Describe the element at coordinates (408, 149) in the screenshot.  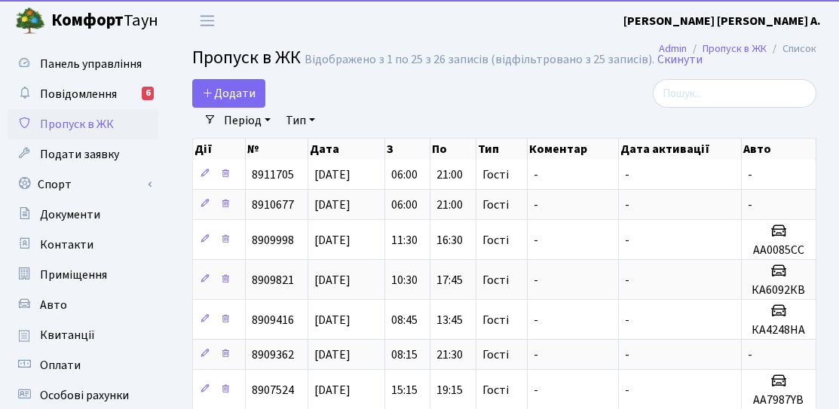
I see `th: З` at that location.